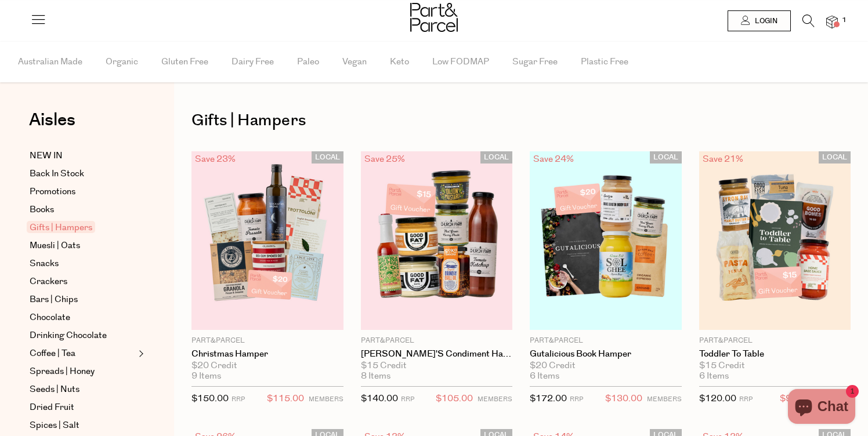  What do you see at coordinates (52, 126) in the screenshot?
I see `a: Aisles` at bounding box center [52, 126].